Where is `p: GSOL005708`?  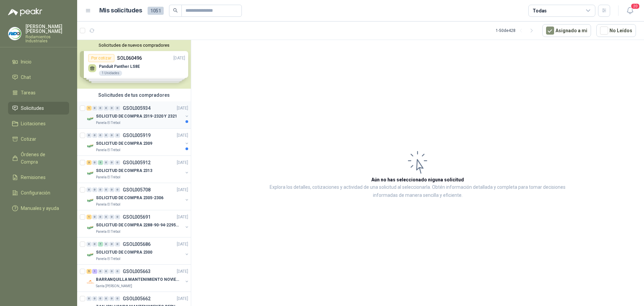
p: GSOL005708 is located at coordinates (137, 189).